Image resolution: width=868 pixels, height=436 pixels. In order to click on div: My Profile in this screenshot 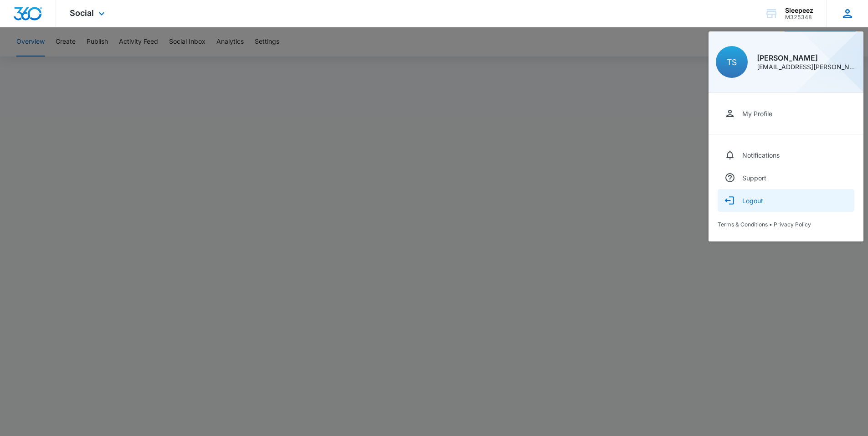, I will do `click(757, 113)`.